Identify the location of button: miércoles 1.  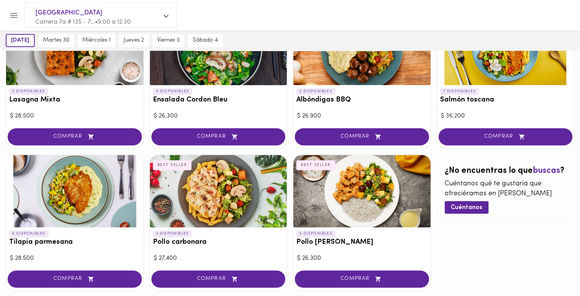
(96, 40).